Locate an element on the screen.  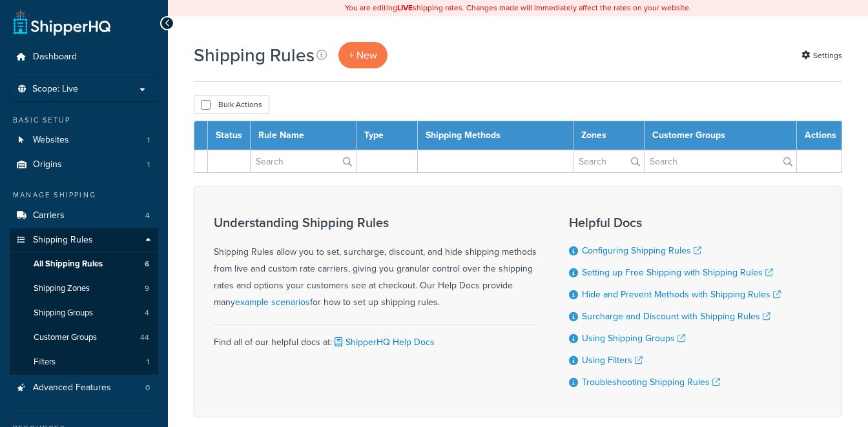
a: Origins 1 is located at coordinates (84, 165).